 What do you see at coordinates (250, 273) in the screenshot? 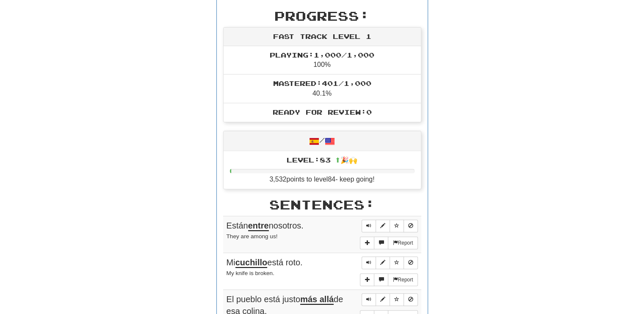
I see `small: My knife is broken.` at bounding box center [250, 273].